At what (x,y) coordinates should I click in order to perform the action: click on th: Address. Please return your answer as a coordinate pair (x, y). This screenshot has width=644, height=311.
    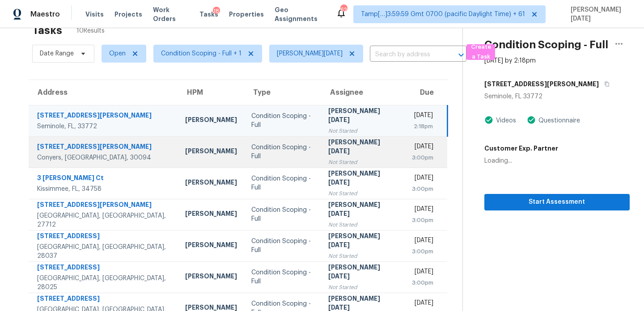
    Looking at the image, I should click on (103, 92).